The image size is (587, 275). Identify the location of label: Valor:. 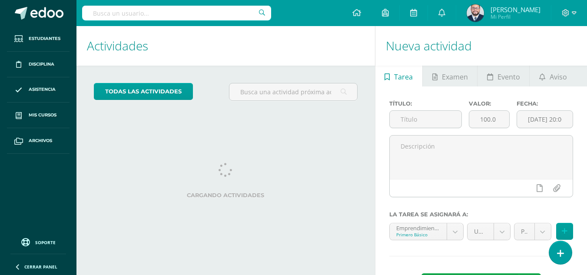
(489, 103).